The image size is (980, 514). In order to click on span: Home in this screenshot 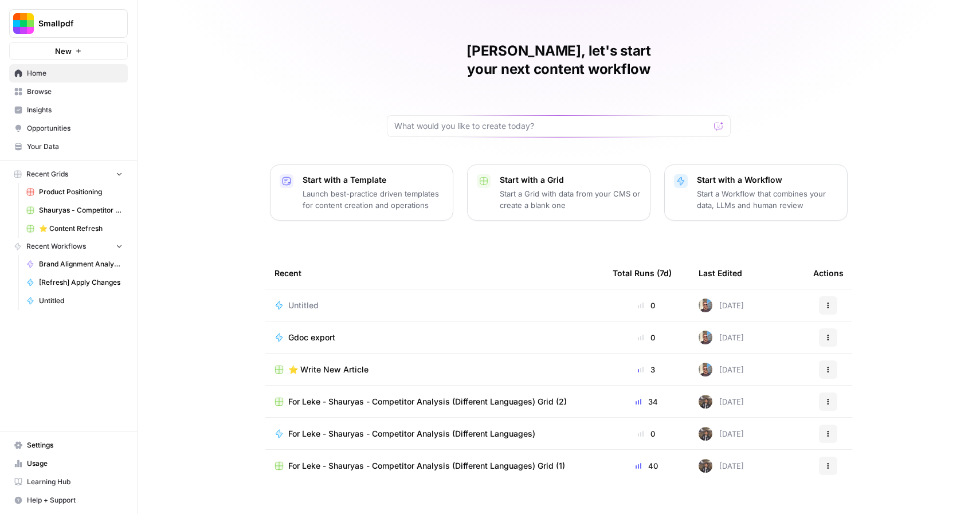, I will do `click(74, 74)`.